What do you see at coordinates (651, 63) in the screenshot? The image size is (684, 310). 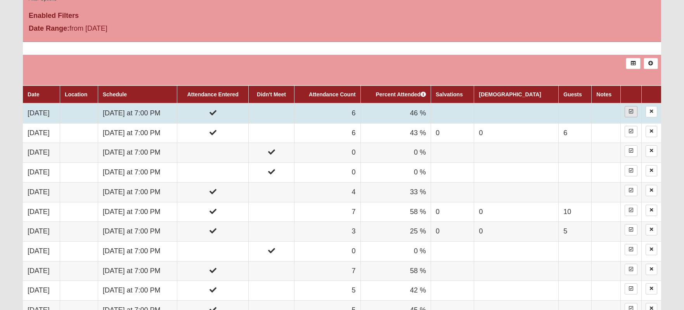 I see `a: Alt+N` at bounding box center [651, 63].